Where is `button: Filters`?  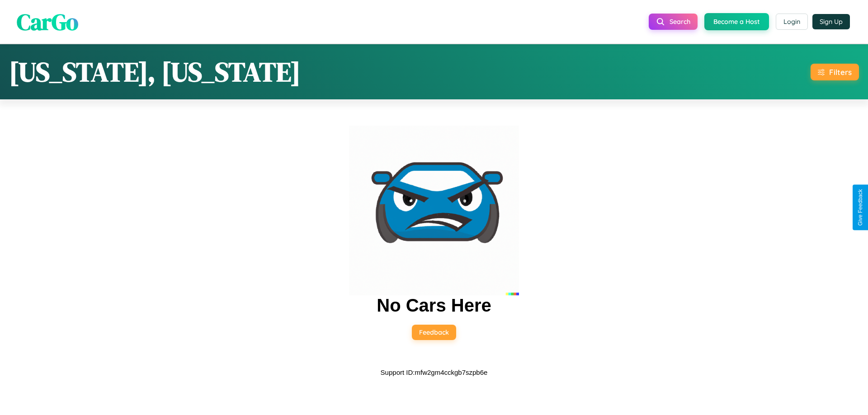 button: Filters is located at coordinates (834, 72).